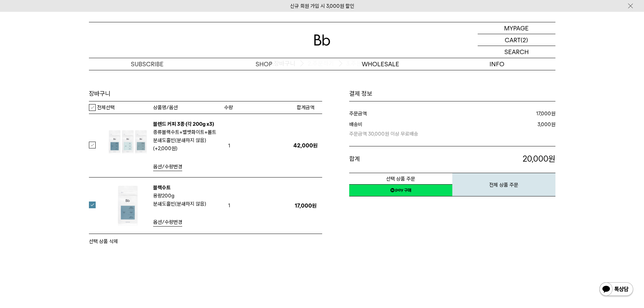 This screenshot has height=308, width=644. Describe the element at coordinates (189, 132) in the screenshot. I see `b: 블랙수트+벨벳화이트+몰트` at that location.